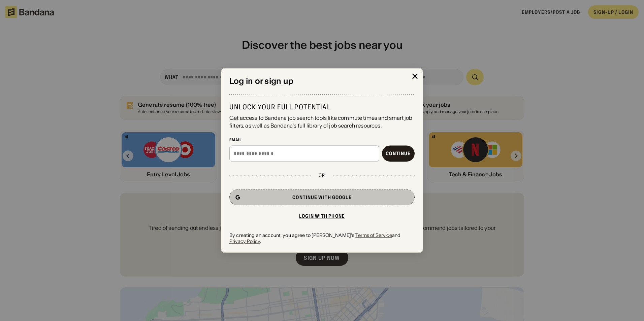 This screenshot has height=321, width=644. I want to click on div: Continue with Google, so click(322, 197).